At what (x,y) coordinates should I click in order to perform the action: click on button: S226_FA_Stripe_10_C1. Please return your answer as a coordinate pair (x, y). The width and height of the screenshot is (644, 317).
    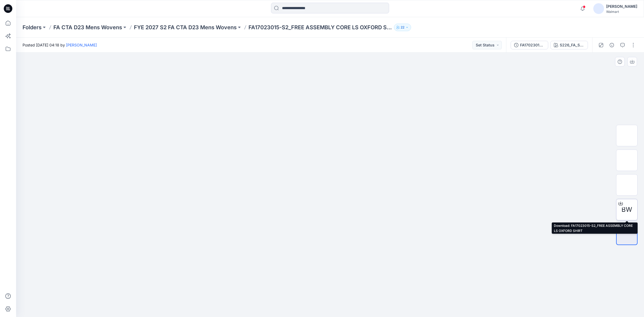
    Looking at the image, I should click on (569, 45).